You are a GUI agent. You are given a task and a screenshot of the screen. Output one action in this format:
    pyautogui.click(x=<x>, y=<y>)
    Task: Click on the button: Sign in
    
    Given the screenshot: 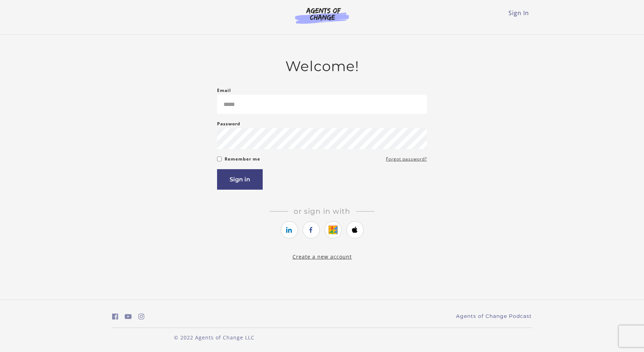 What is the action you would take?
    pyautogui.click(x=240, y=179)
    